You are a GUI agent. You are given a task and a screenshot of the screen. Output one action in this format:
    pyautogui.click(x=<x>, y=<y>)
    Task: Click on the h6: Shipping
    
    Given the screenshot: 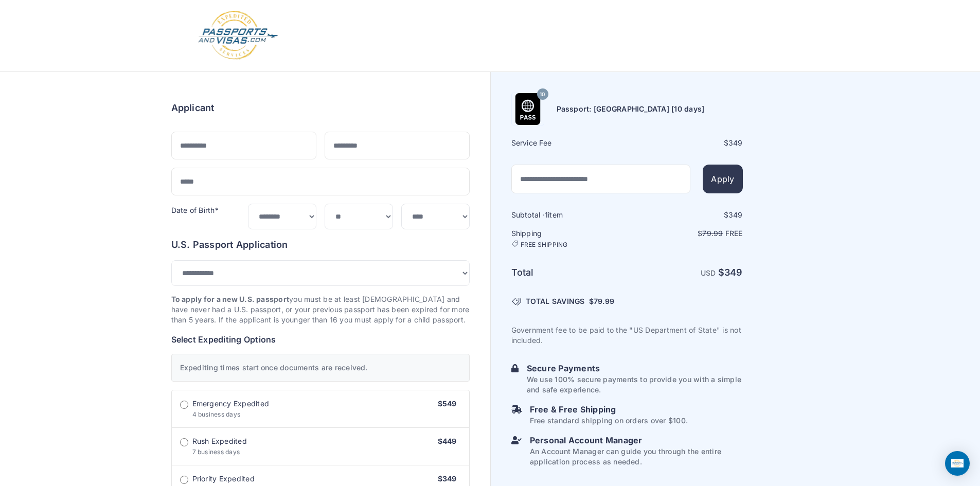 What is the action you would take?
    pyautogui.click(x=568, y=239)
    